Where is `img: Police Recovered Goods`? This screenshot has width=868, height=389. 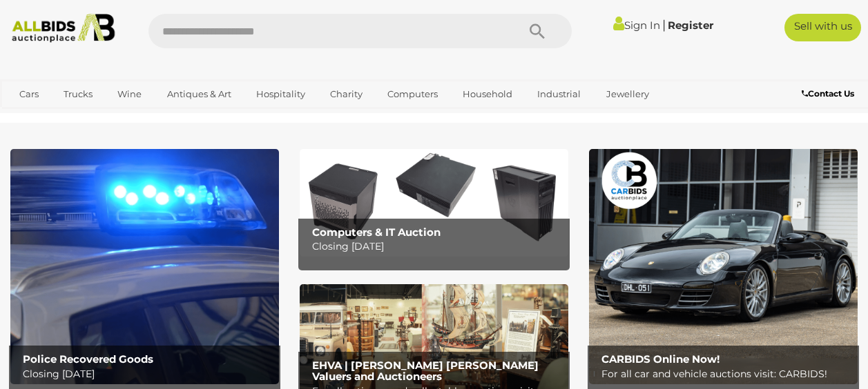
img: Police Recovered Goods is located at coordinates (144, 266).